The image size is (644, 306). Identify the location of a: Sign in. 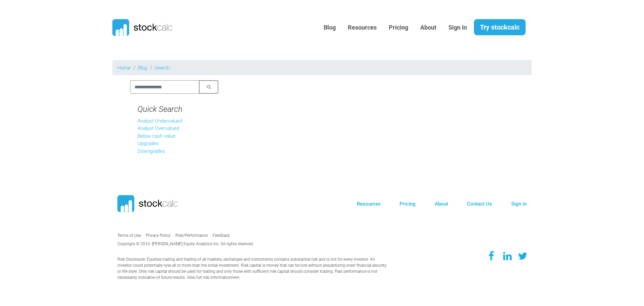
(519, 204).